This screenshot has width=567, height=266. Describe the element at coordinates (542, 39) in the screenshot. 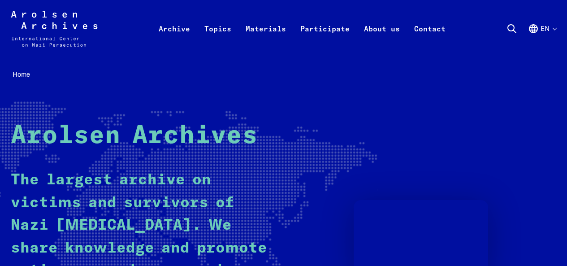

I see `button: English, language selection` at that location.